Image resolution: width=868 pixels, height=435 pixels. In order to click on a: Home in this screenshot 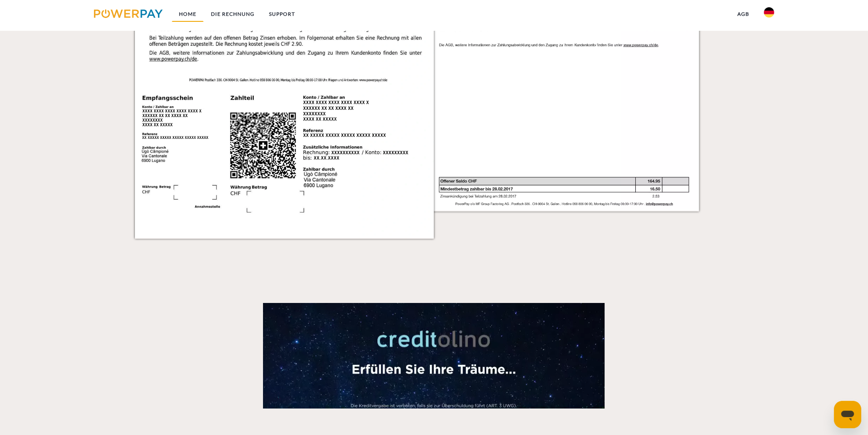, I will do `click(187, 14)`.